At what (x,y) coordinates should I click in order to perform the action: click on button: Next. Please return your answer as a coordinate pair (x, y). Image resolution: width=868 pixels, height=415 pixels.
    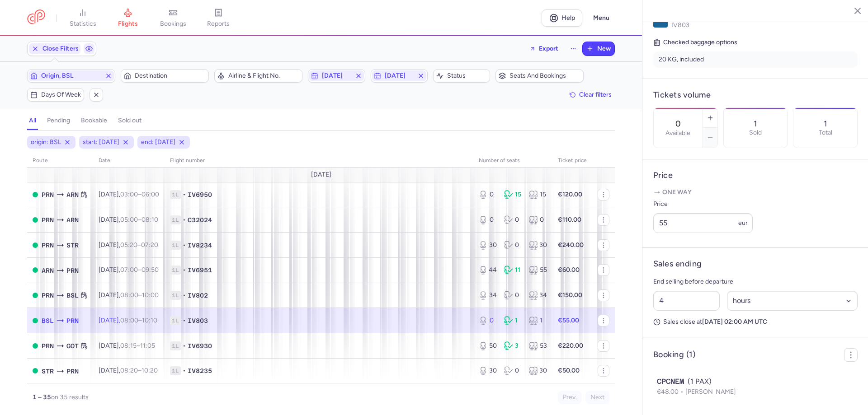
    Looking at the image, I should click on (597, 397).